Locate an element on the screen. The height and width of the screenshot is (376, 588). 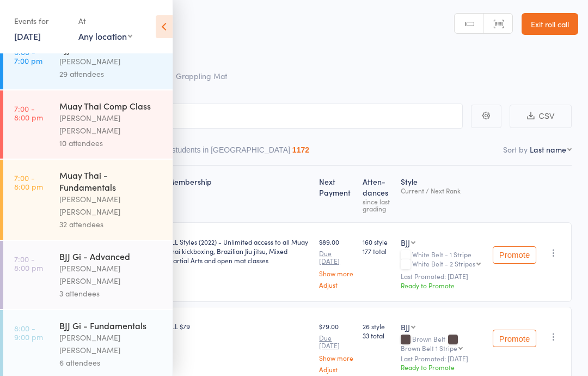
button: CSV is located at coordinates (541, 116).